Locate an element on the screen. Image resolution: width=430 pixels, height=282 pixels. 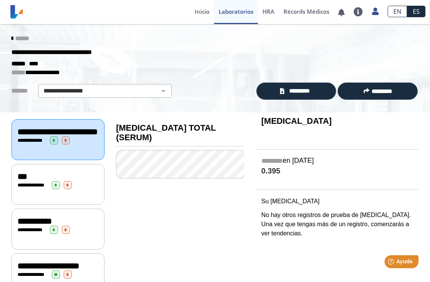
a: ES is located at coordinates (416, 11).